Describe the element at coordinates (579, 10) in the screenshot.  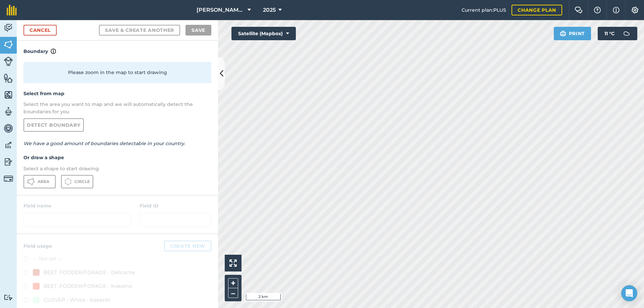
I see `img: Two speech bubbles overlapping with the left bubble in the forefront` at that location.